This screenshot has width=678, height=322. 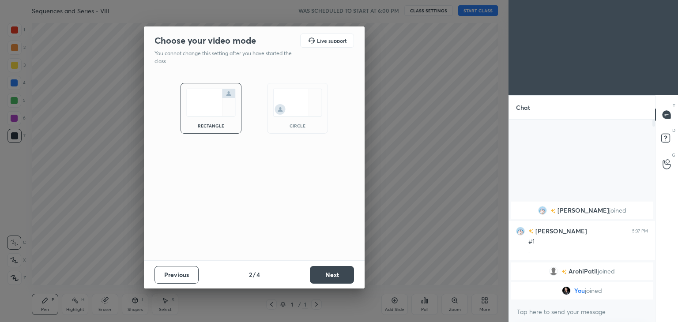 I want to click on img: default.png, so click(x=553, y=271).